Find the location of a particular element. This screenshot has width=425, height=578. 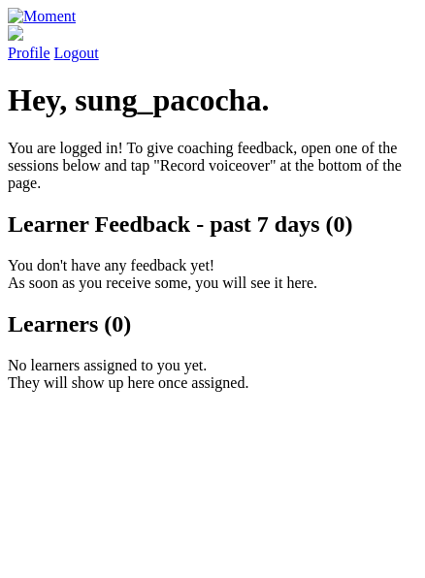

img: Moment is located at coordinates (42, 16).